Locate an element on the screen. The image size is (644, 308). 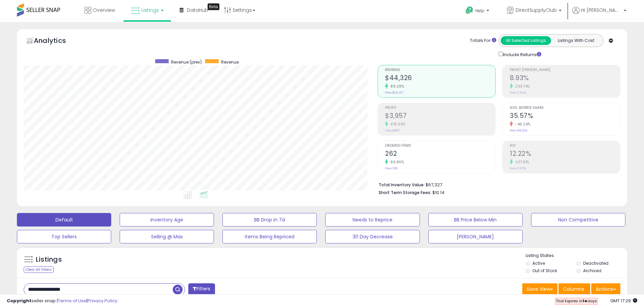
span: DataHub is located at coordinates (197, 10).